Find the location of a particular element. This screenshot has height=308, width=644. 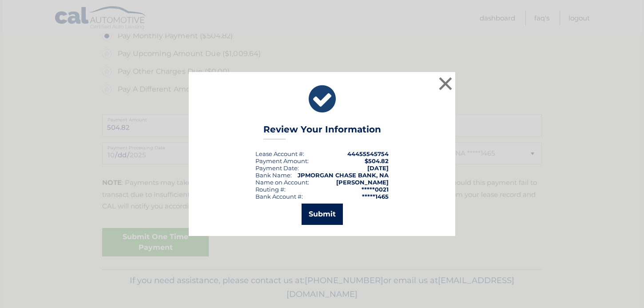

span: Payment Date is located at coordinates (276, 168).